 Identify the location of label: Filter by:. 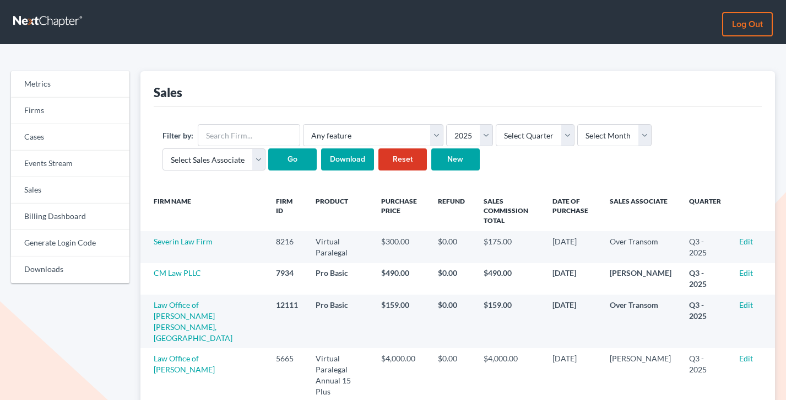
(178, 135).